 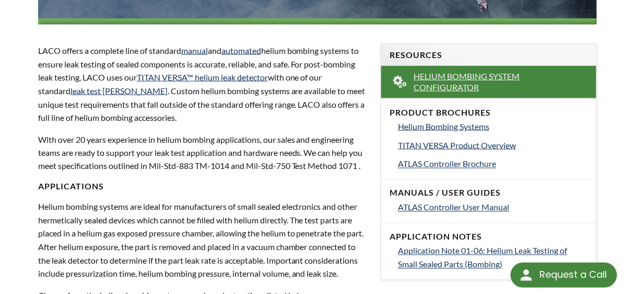 I want to click on img: round button, so click(x=527, y=275).